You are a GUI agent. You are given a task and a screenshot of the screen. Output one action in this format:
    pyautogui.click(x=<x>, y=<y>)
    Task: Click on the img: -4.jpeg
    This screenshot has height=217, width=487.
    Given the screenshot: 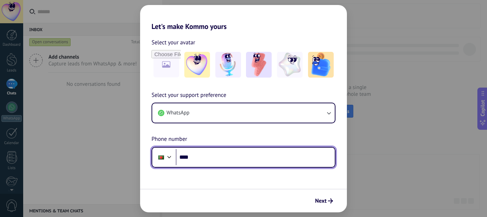 What is the action you would take?
    pyautogui.click(x=290, y=65)
    